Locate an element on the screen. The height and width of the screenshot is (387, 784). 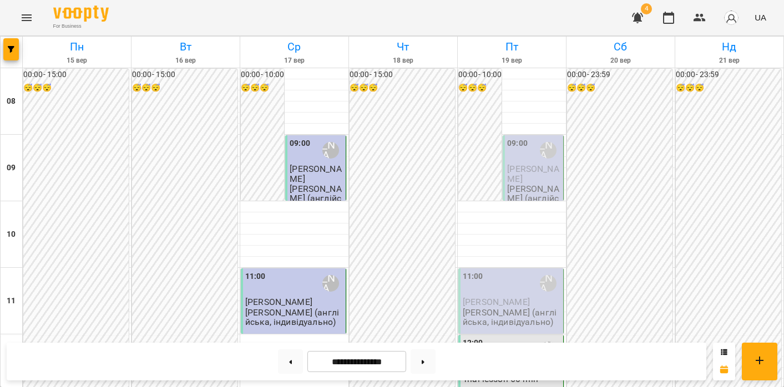
h6: 18 вер is located at coordinates (403, 60).